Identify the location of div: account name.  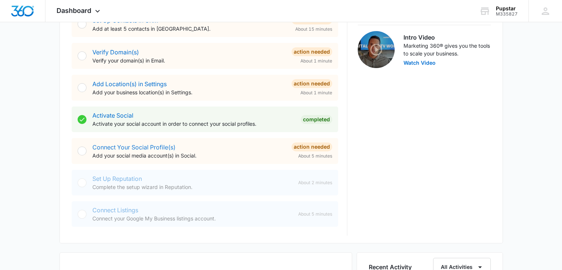
(507, 9).